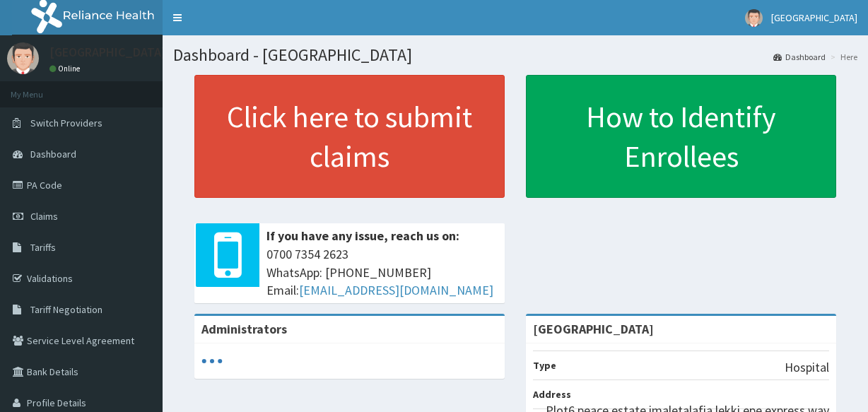  Describe the element at coordinates (66, 123) in the screenshot. I see `span: Switch Providers` at that location.